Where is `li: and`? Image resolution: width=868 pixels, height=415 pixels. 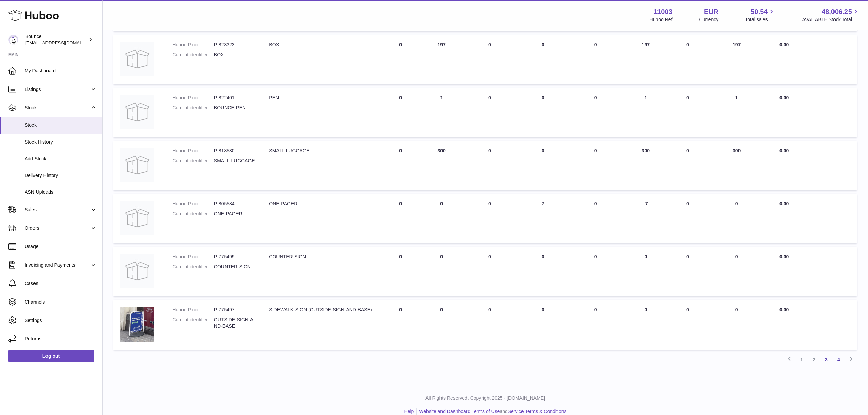 li: and is located at coordinates (492, 411).